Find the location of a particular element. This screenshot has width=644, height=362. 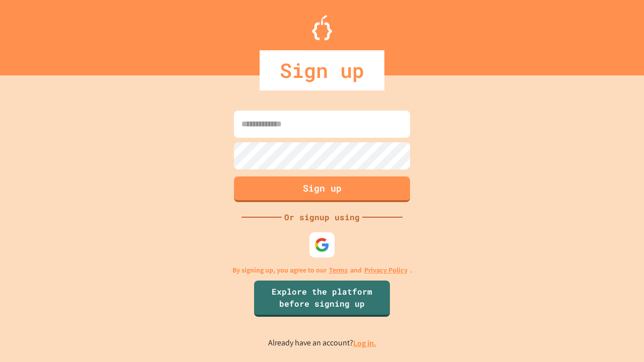

p: Already have an account? is located at coordinates (322, 343).